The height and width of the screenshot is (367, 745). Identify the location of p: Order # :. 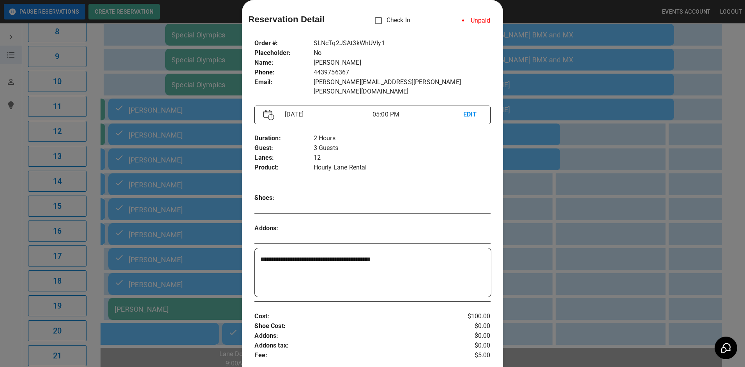
(284, 43).